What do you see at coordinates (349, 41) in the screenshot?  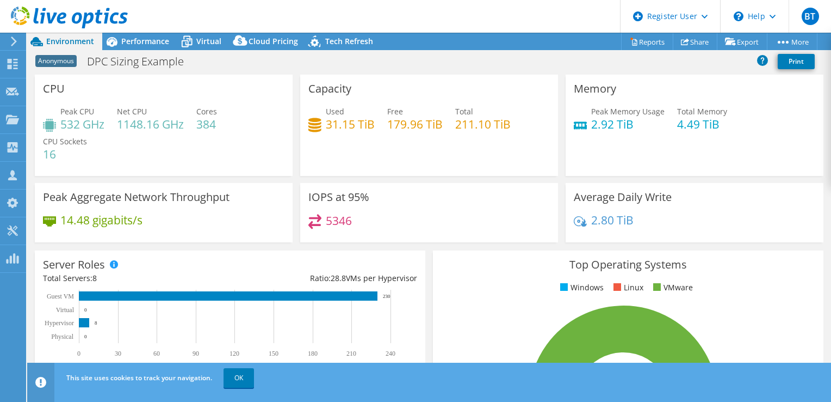 I see `span: Tech Refresh` at bounding box center [349, 41].